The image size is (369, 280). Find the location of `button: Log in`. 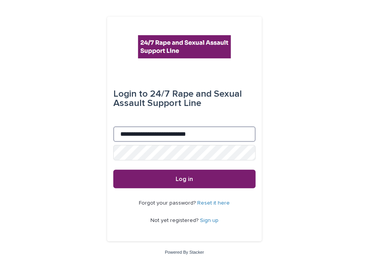

button: Log in is located at coordinates (184, 179).